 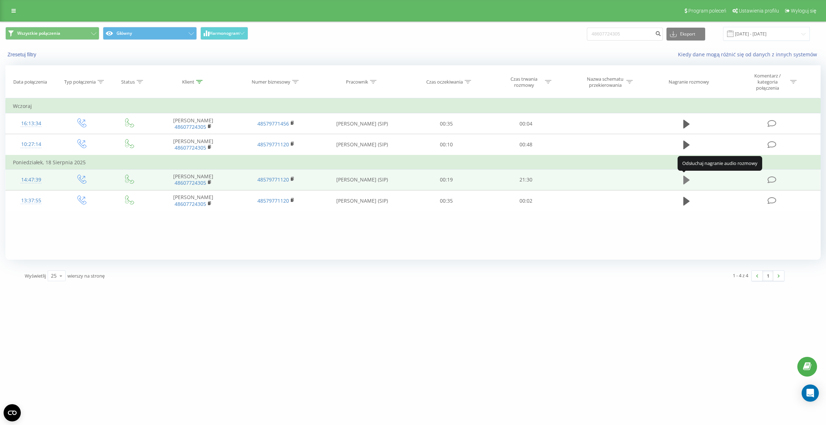 What do you see at coordinates (444, 82) in the screenshot?
I see `div: Czas oczekiwania` at bounding box center [444, 82].